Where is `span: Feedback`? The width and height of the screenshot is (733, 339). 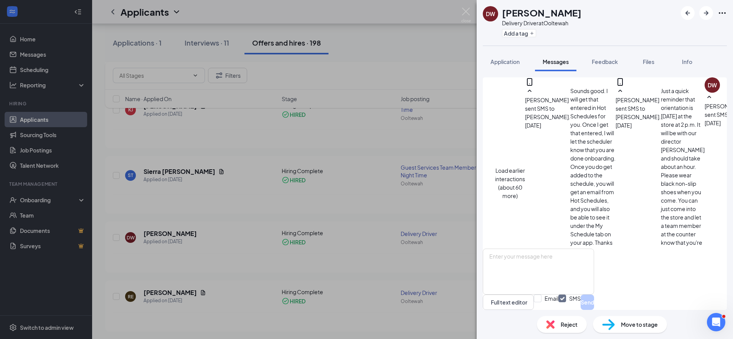
span: Feedback is located at coordinates (605, 62).